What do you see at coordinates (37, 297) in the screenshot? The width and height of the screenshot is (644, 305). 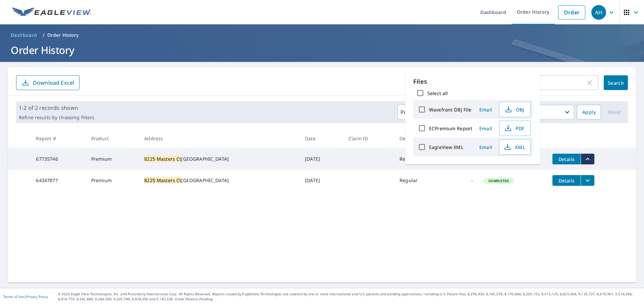 I see `a: Privacy Policy` at bounding box center [37, 297].